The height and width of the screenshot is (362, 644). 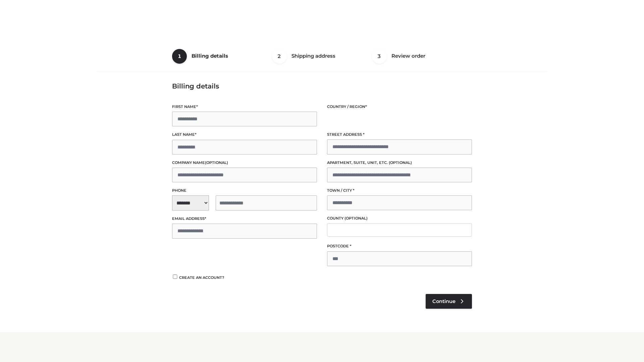 I want to click on label: Town / City, so click(x=399, y=190).